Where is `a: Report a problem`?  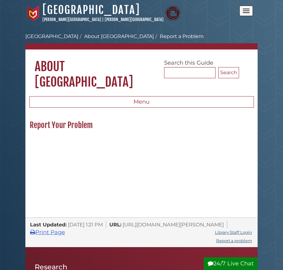
a: Report a problem is located at coordinates (234, 241).